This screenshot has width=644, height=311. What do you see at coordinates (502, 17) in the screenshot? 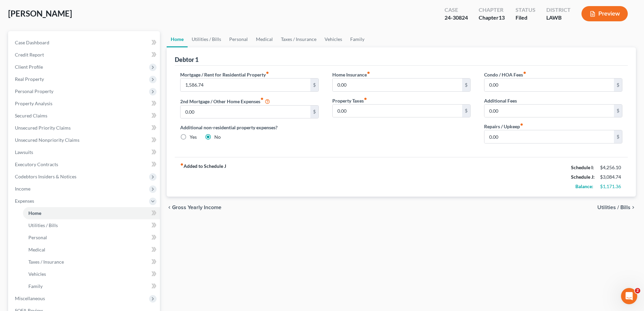
I see `span: 13` at bounding box center [502, 17].